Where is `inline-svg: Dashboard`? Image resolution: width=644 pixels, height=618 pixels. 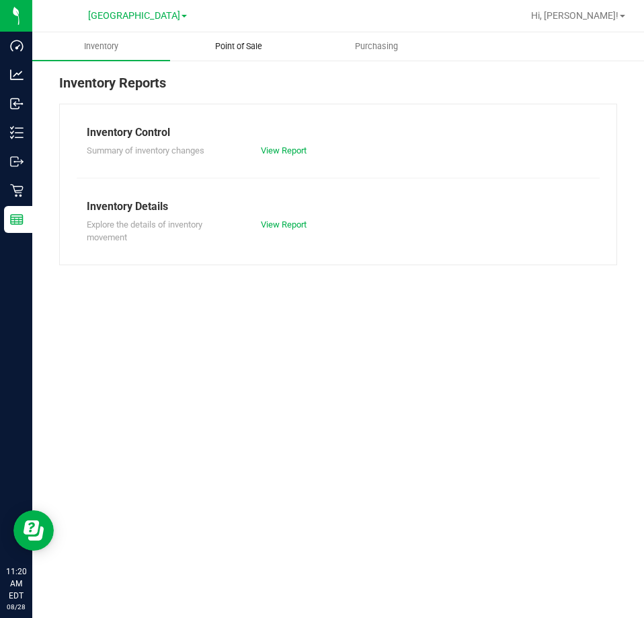
inline-svg: Dashboard is located at coordinates (17, 46).